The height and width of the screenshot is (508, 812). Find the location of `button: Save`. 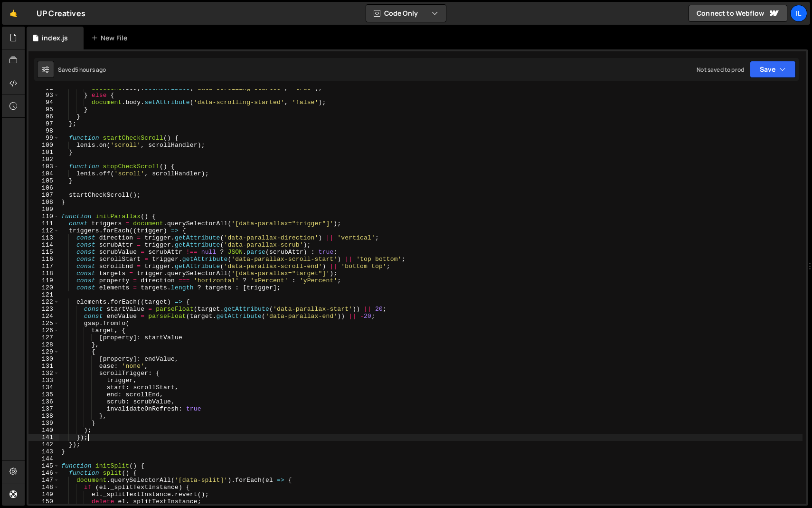

button: Save is located at coordinates (772, 70).